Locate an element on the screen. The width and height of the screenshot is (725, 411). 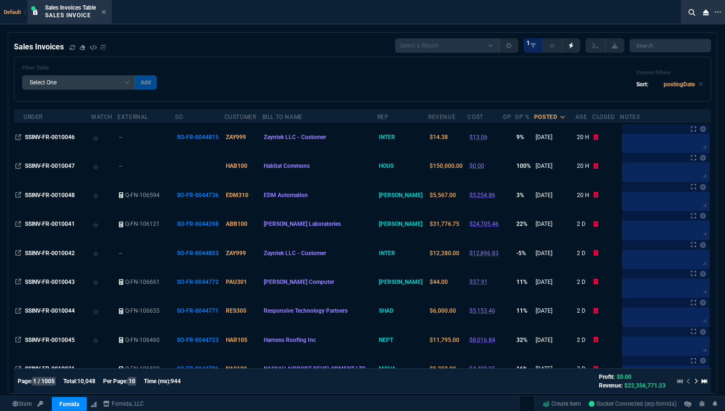
a: GeOWG-2XMc9DKxjDAAED is located at coordinates (633, 404).